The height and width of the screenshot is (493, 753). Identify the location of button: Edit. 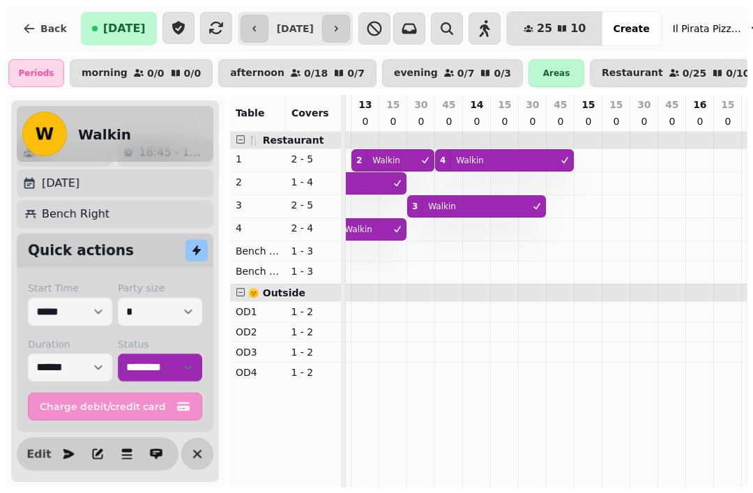
(39, 454).